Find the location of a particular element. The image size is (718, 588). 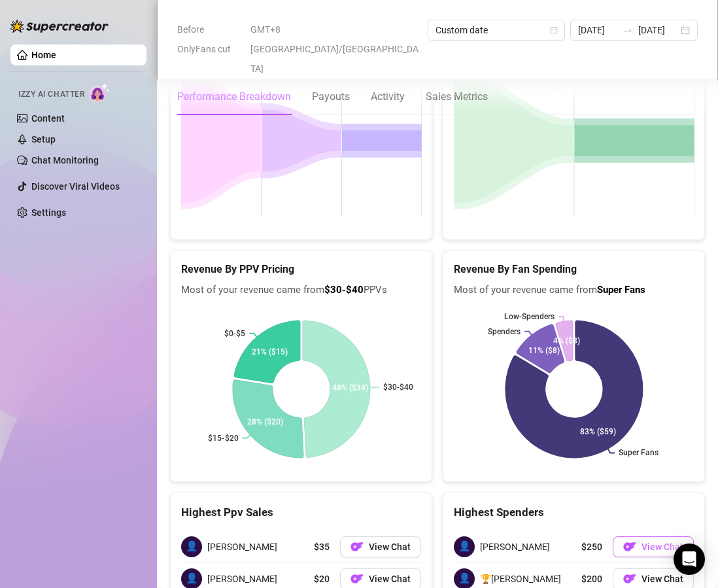

div: Highest Ppv Sales is located at coordinates (301, 512).